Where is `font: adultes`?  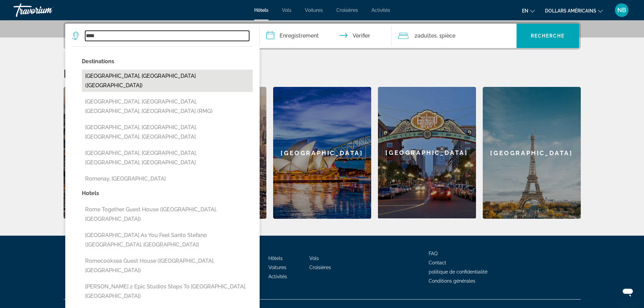 font: adultes is located at coordinates (427, 35).